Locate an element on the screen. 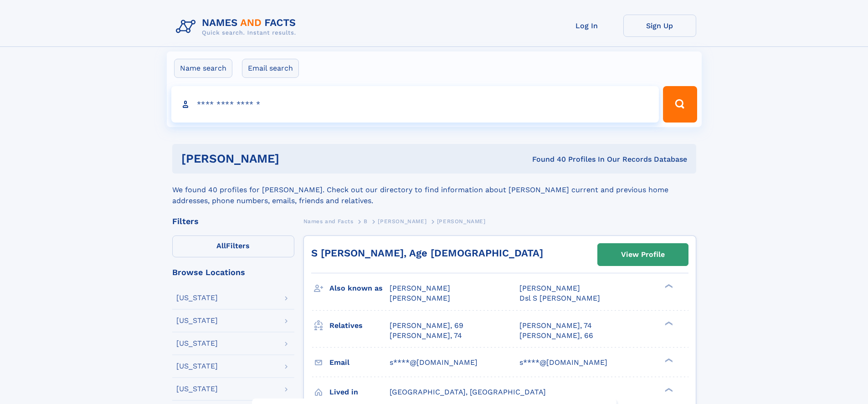 The width and height of the screenshot is (868, 404). h3: Relatives is located at coordinates (359, 325).